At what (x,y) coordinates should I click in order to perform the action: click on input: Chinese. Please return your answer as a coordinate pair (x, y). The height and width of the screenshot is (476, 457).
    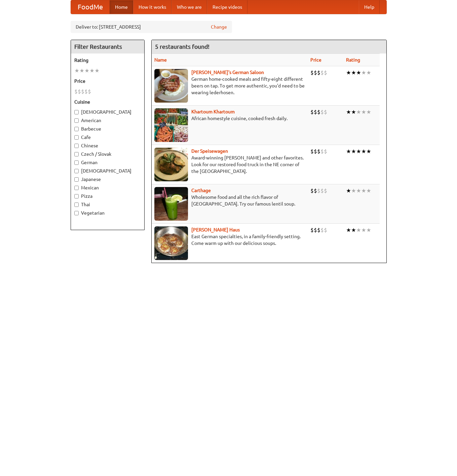
    Looking at the image, I should click on (76, 146).